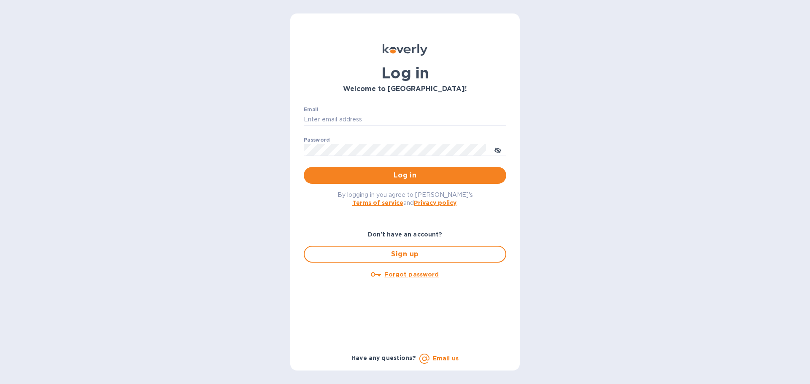  I want to click on b: Don't have an account?, so click(405, 235).